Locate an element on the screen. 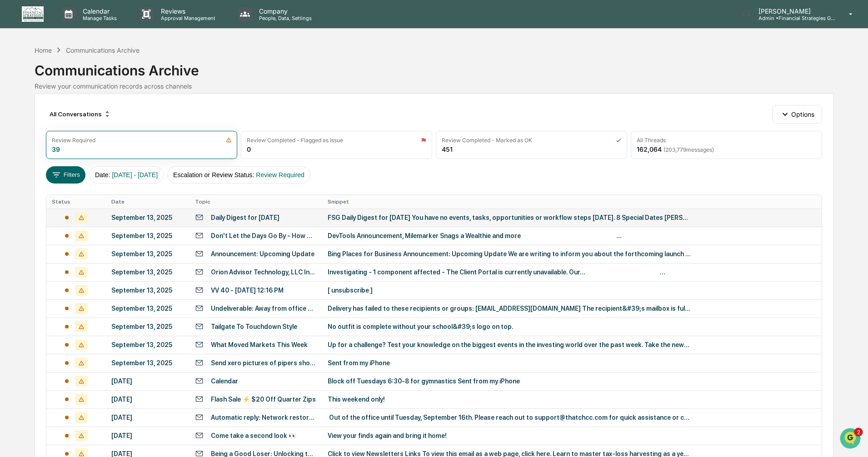  div: 451 is located at coordinates (447, 149).